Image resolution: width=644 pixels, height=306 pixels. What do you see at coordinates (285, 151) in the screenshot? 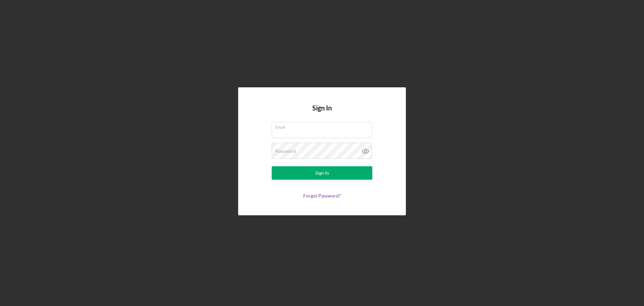
I see `label: Password` at bounding box center [285, 151].